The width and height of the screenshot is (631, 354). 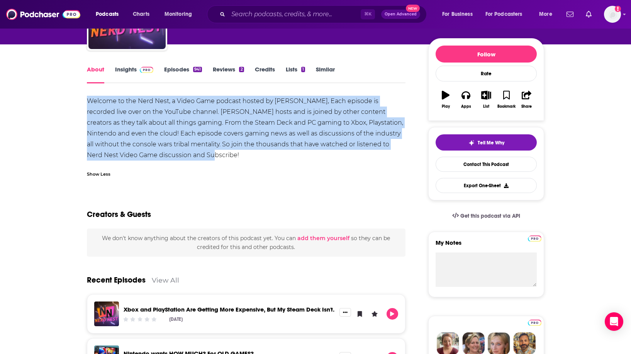 What do you see at coordinates (446, 107) in the screenshot?
I see `div: Play` at bounding box center [446, 107].